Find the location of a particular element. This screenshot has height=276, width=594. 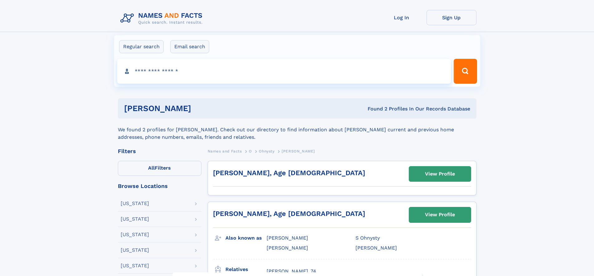

div: Filters is located at coordinates (160, 151).